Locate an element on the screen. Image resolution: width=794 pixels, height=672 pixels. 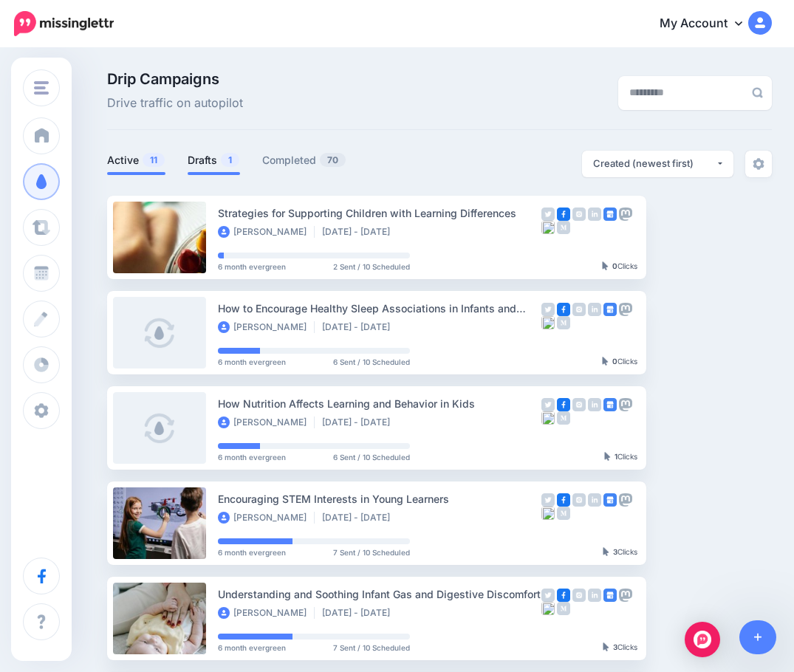
button: Created (newest first) is located at coordinates (657, 164).